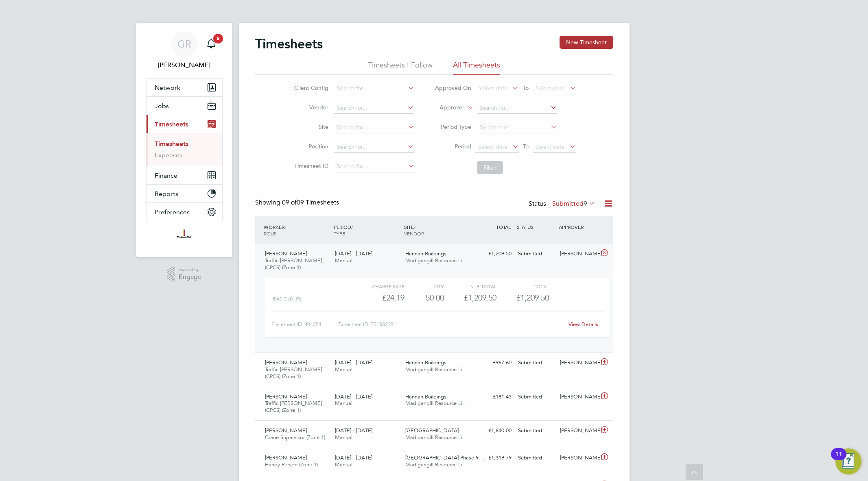  Describe the element at coordinates (453, 146) in the screenshot. I see `label: Period` at that location.